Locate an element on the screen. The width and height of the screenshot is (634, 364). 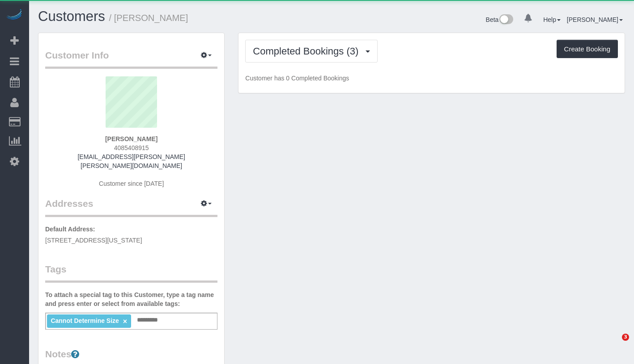
span: 4085408915 is located at coordinates (132, 148).